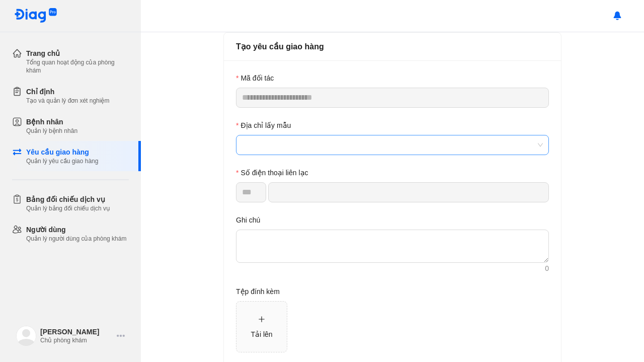 Image resolution: width=644 pixels, height=362 pixels. Describe the element at coordinates (67, 91) in the screenshot. I see `div: Chỉ định` at that location.